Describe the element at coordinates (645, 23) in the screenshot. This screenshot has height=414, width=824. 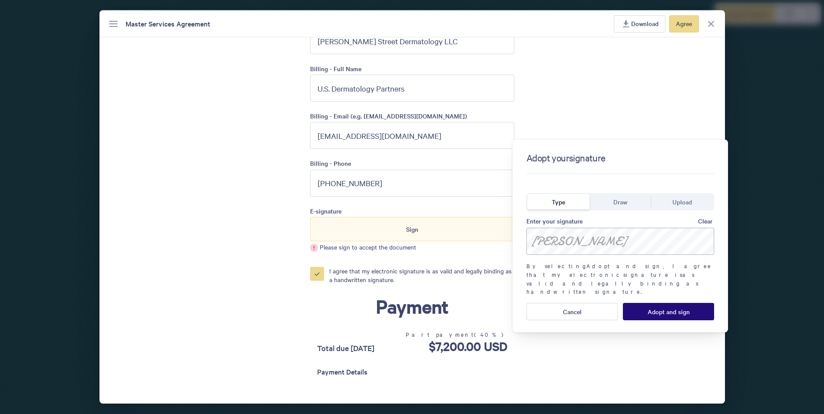
I see `span: Download` at that location.